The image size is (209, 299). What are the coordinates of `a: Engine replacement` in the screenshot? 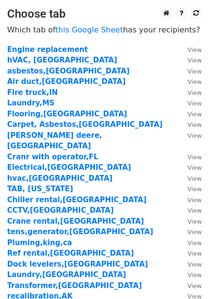 It's located at (47, 50).